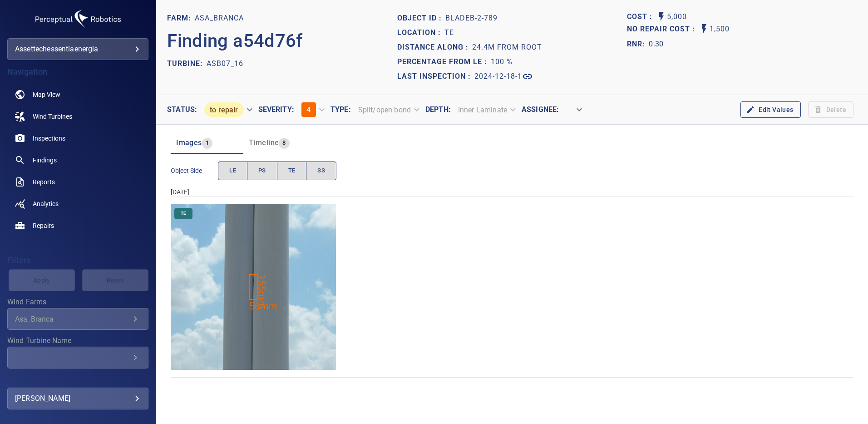  Describe the element at coordinates (438, 110) in the screenshot. I see `label: Depth :` at that location.